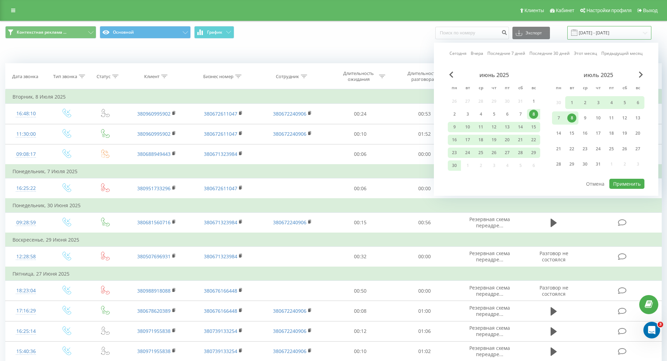  What do you see at coordinates (641, 75) in the screenshot?
I see `span: Next Month` at bounding box center [641, 75].